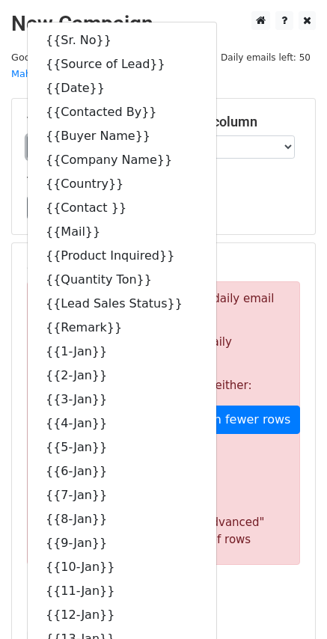 The height and width of the screenshot is (639, 327). Describe the element at coordinates (266, 58) in the screenshot. I see `span: Daily emails left: 50` at that location.